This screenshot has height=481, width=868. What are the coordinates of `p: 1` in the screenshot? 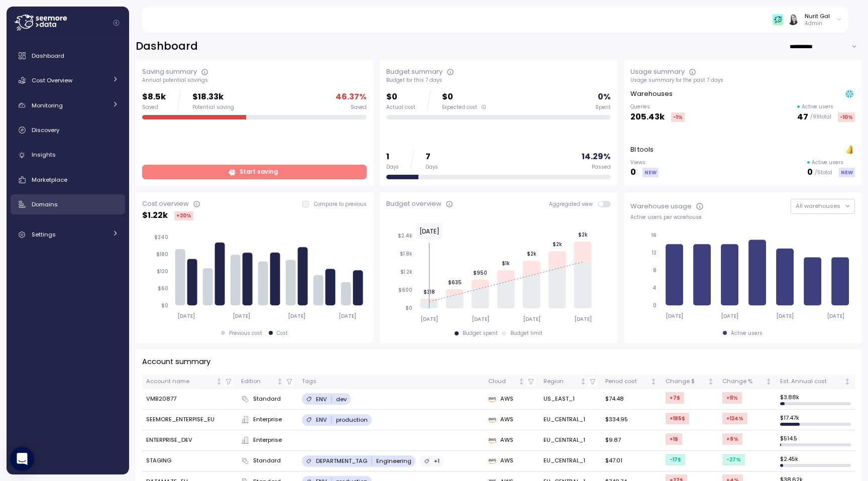 It's located at (393, 157).